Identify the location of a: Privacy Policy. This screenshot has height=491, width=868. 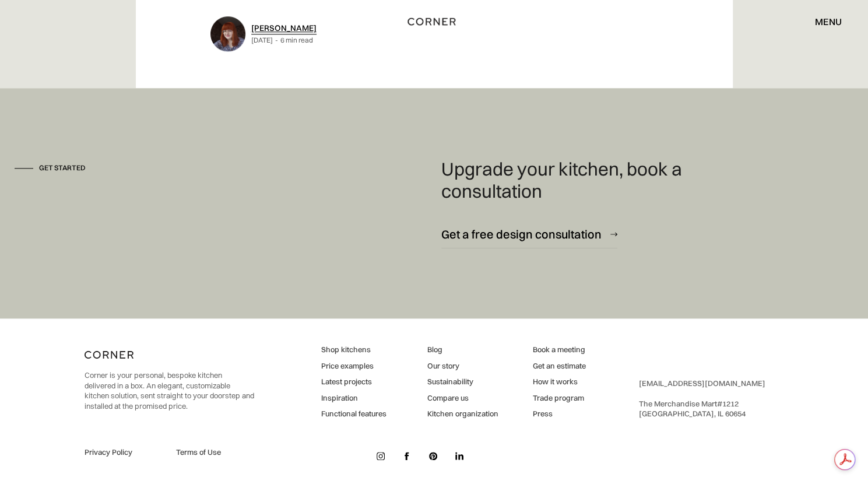
(123, 452).